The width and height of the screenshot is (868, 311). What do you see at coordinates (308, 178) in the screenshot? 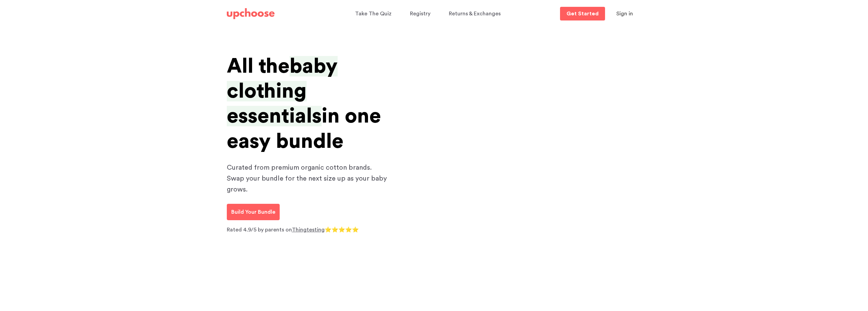
I see `p: Curated from premium organic cotton brands. Swap your bundle for the next size up as your baby gr...` at bounding box center [308, 178].